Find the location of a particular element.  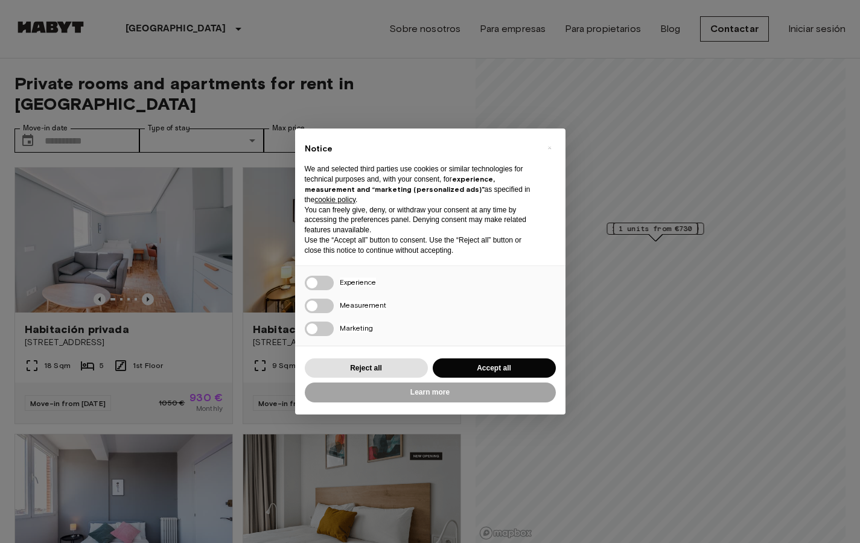

button: Close this notice is located at coordinates (550, 148).